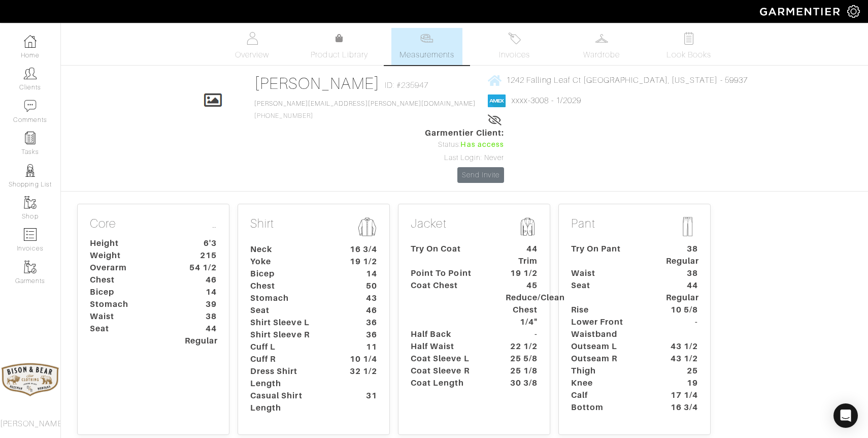 The height and width of the screenshot is (438, 868). What do you see at coordinates (682, 395) in the screenshot?
I see `dt: 17 1/4` at bounding box center [682, 395].